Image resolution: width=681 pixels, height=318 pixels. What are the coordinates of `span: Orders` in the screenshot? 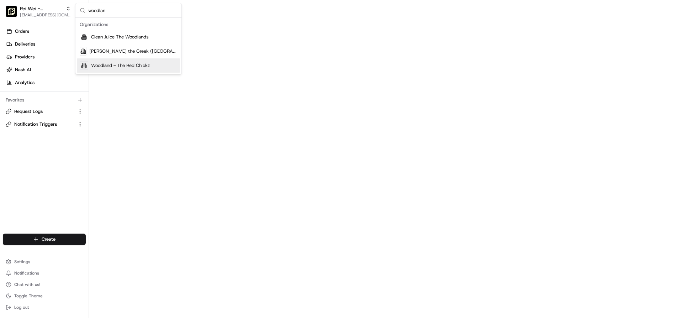 It's located at (22, 31).